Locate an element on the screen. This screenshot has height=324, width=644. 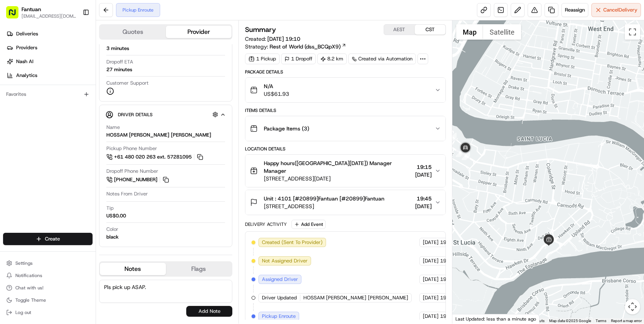
span: Pickup Enroute is located at coordinates (279, 316).